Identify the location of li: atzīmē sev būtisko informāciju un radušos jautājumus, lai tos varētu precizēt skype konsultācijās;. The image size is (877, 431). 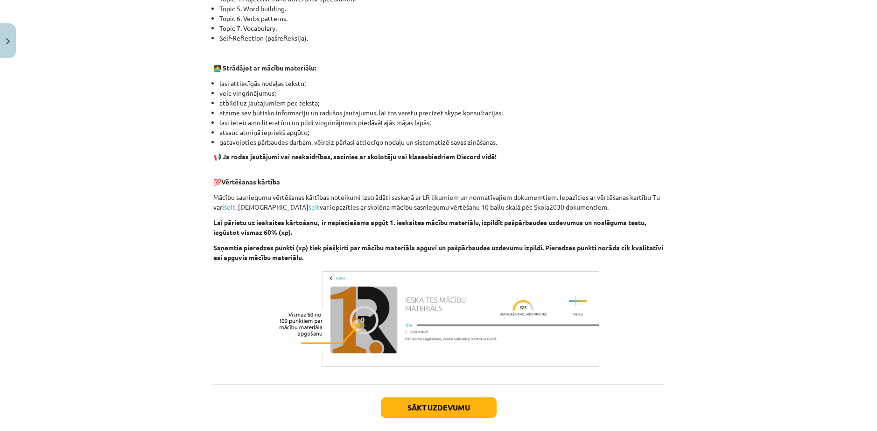
(442, 113).